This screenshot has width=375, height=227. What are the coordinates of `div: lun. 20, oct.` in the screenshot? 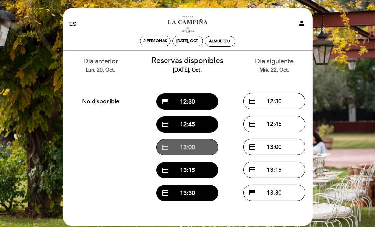 It's located at (101, 70).